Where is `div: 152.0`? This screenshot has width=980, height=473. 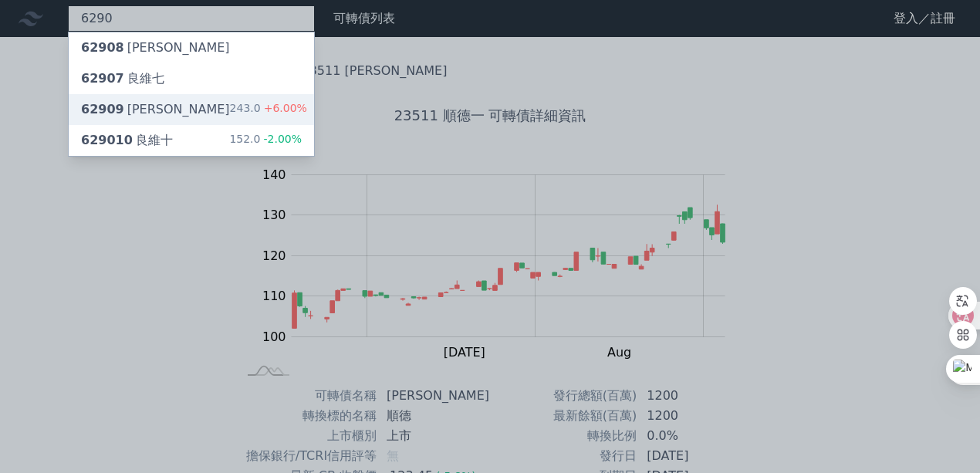 div: 152.0 is located at coordinates (265, 140).